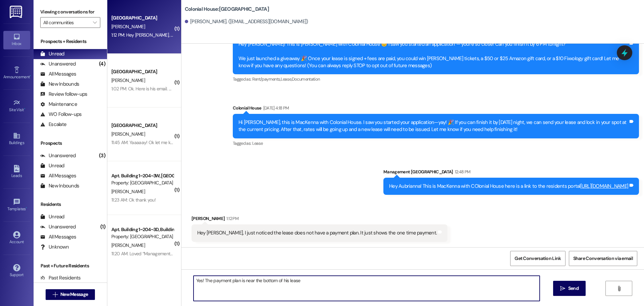  What do you see at coordinates (509, 186) in the screenshot?
I see `div: Hey Aubrianna! This is MacKenna with COlonial House here is a link to the residents portal` at bounding box center [509, 186].